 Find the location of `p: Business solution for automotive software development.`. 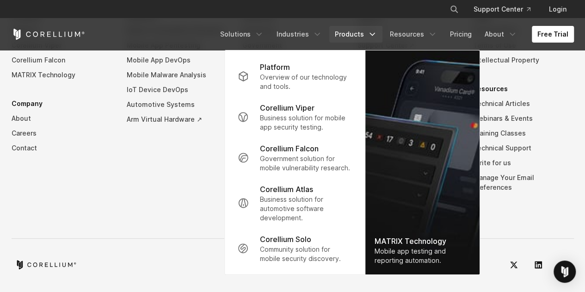

p: Business solution for automotive software development. is located at coordinates (306, 208).